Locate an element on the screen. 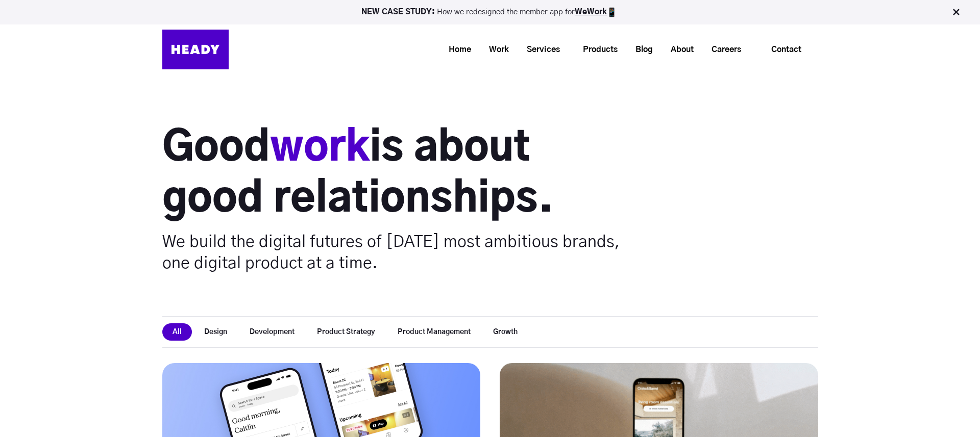  a: Services is located at coordinates (540, 50).